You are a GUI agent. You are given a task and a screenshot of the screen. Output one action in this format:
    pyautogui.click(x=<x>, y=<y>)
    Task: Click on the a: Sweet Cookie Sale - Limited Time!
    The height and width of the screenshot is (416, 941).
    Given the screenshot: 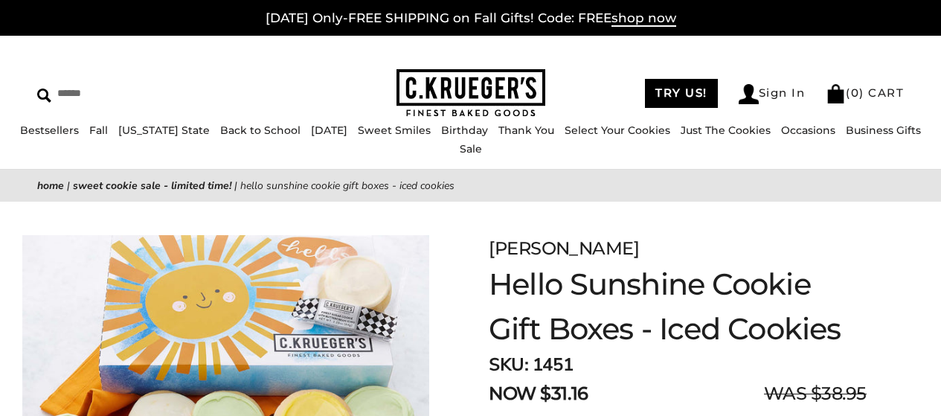 What is the action you would take?
    pyautogui.click(x=152, y=185)
    